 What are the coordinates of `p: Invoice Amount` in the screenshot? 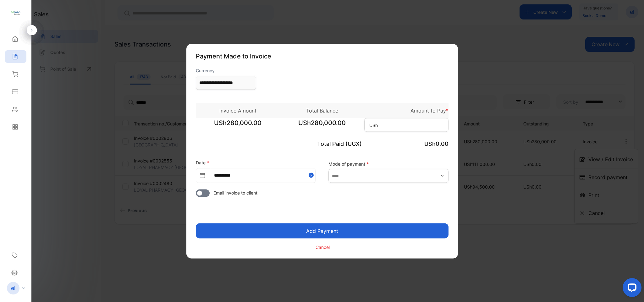 It's located at (238, 111).